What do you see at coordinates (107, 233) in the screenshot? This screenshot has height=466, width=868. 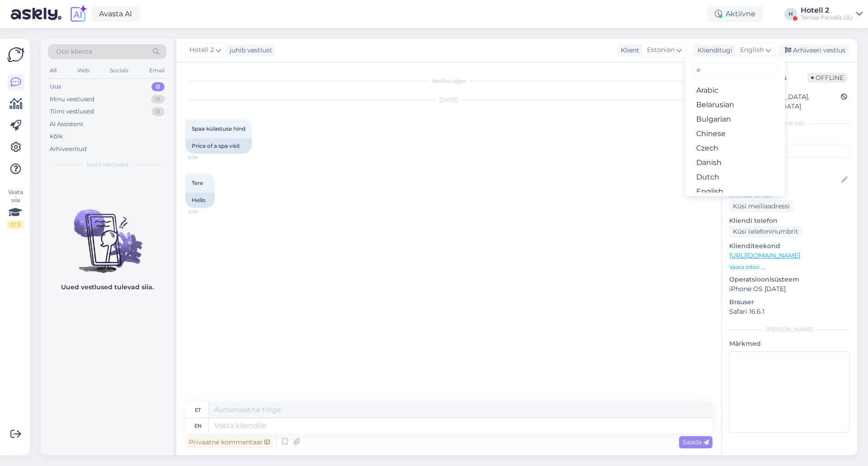 I see `img: No chats` at bounding box center [107, 233].